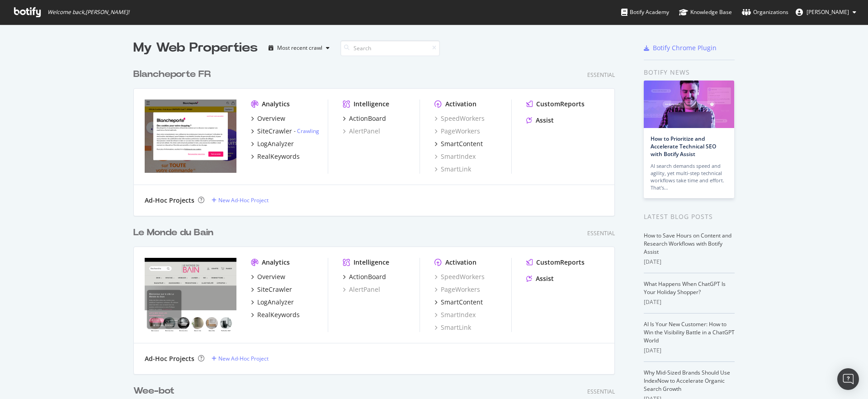 The image size is (868, 399). I want to click on img: lemondedubain.com, so click(190, 294).